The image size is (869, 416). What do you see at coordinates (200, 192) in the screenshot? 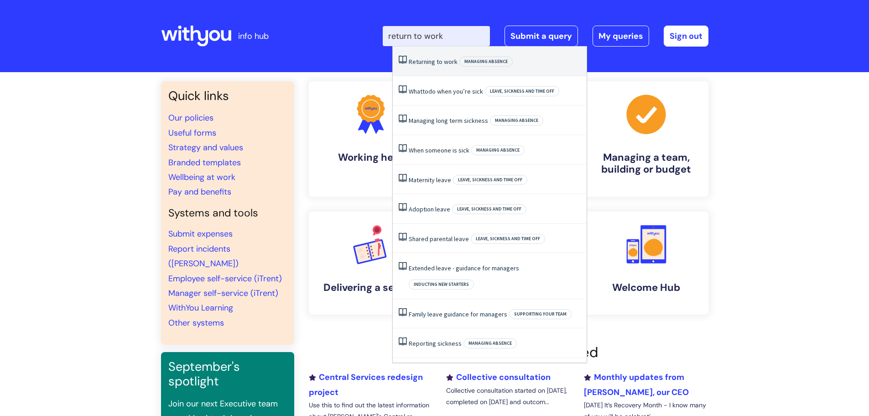
I see `a: Pay and benefits` at bounding box center [200, 192].